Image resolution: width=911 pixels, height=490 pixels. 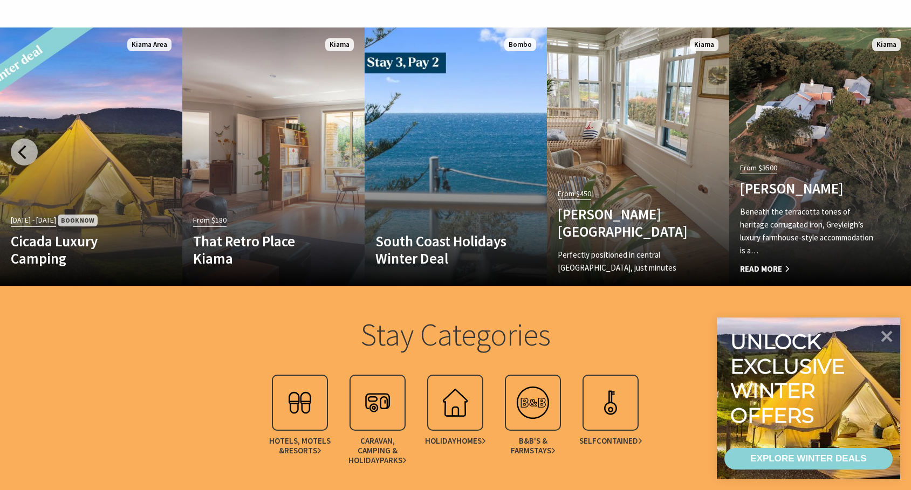 I want to click on img: bedbreakfa.svg, so click(x=533, y=403).